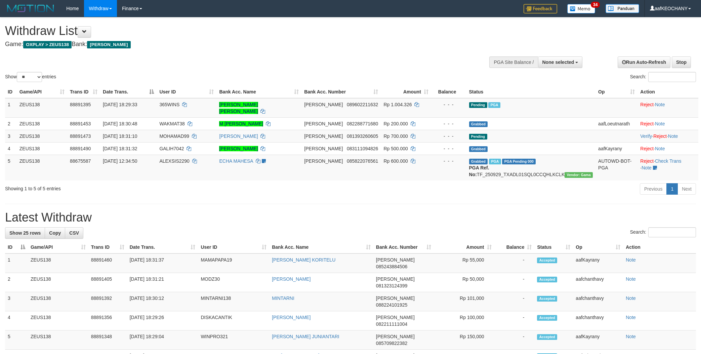 This screenshot has width=701, height=354. I want to click on span: Grabbed, so click(479, 149).